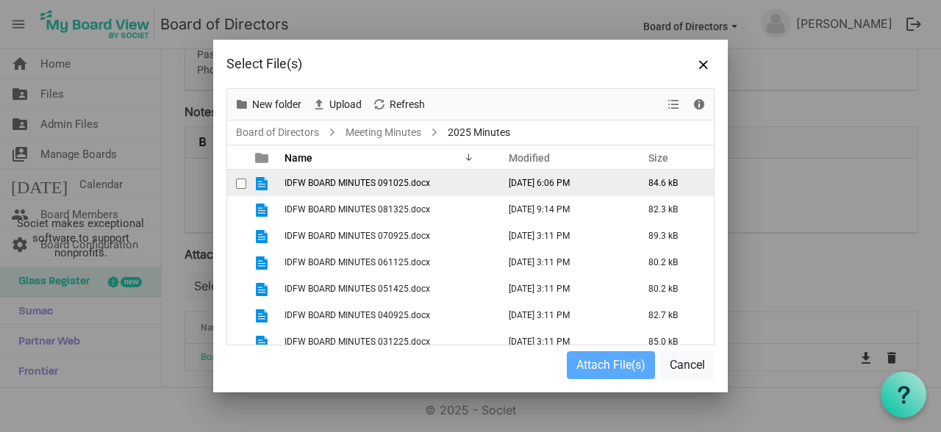 The image size is (941, 432). What do you see at coordinates (563, 183) in the screenshot?
I see `td: October 05, 2025 6:06 PM column header Modified` at bounding box center [563, 183].